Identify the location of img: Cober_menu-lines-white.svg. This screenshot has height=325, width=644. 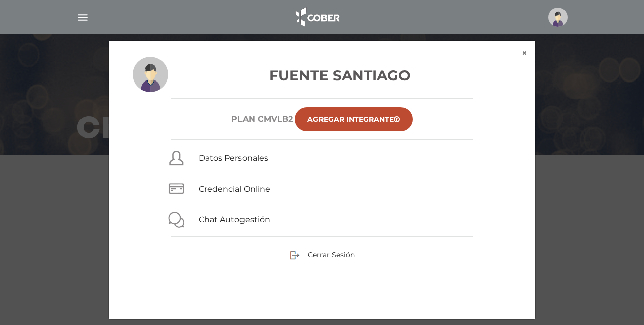
(83, 17).